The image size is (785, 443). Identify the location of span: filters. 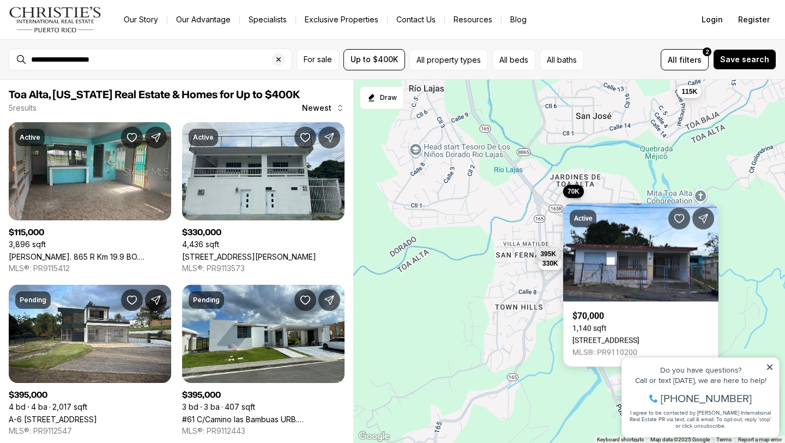
(690, 59).